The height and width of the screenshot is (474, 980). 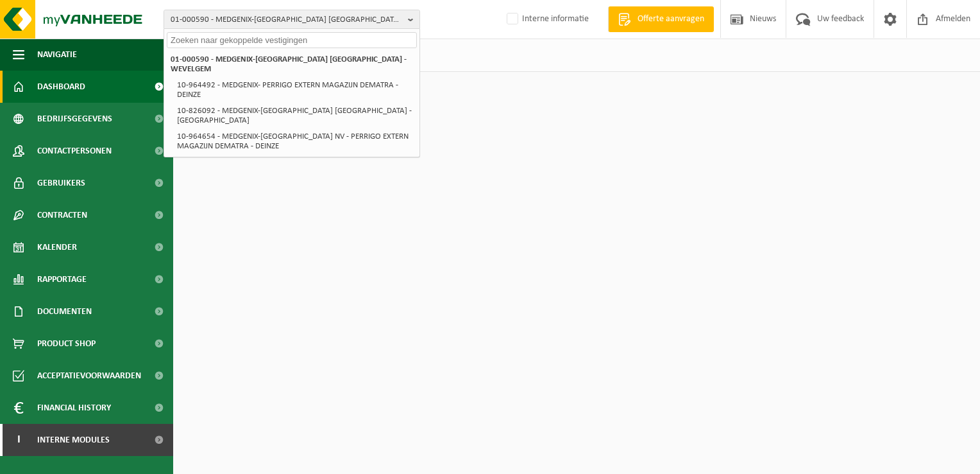 What do you see at coordinates (661, 19) in the screenshot?
I see `a: Offerte aanvragen` at bounding box center [661, 19].